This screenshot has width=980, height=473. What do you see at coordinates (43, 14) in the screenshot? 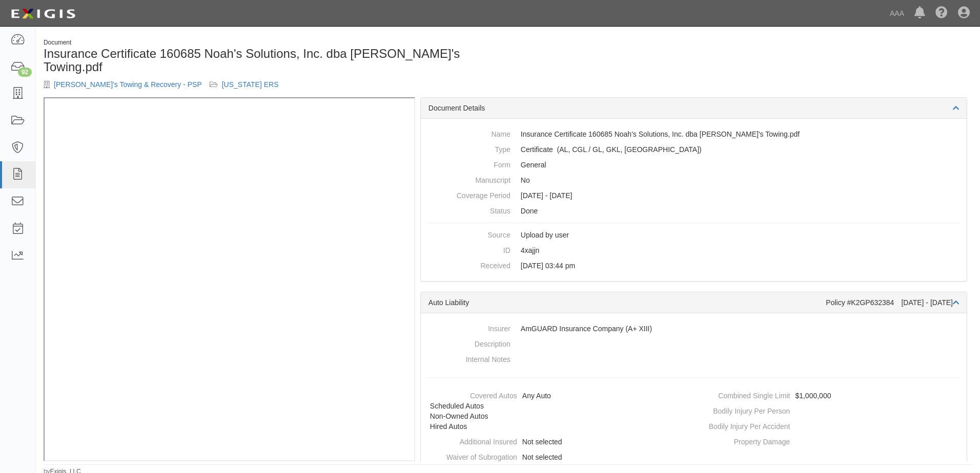
I see `img: logo-5460c22ac91f19d4615b14bd174203de0afe785f0fc80cf4dbbc73dc1793850b.png` at bounding box center [43, 14].